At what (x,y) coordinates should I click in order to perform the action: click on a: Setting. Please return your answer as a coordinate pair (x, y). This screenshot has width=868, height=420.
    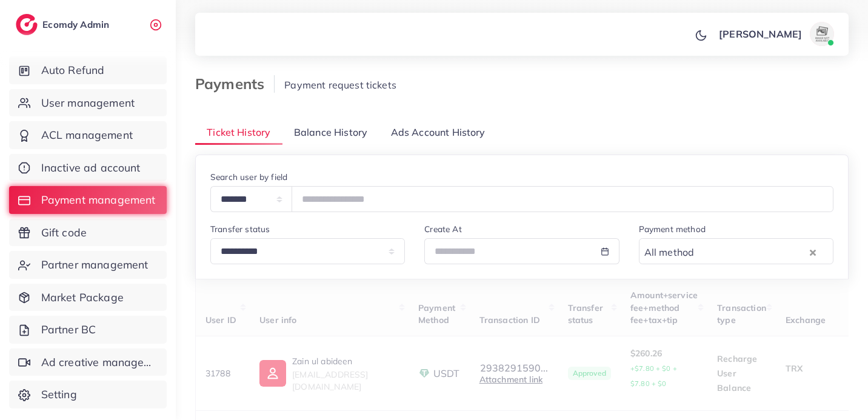
    Looking at the image, I should click on (88, 395).